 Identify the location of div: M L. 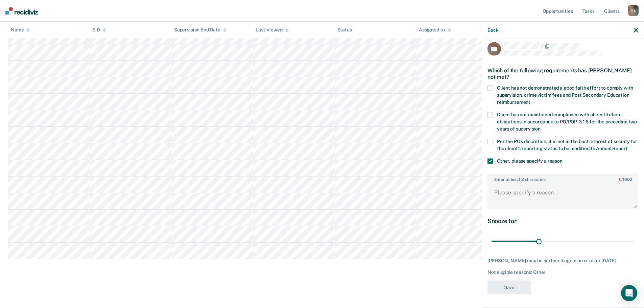
(633, 10).